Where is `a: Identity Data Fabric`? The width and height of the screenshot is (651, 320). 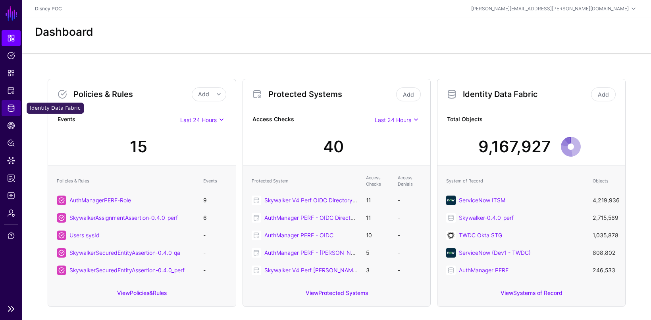 a: Identity Data Fabric is located at coordinates (11, 108).